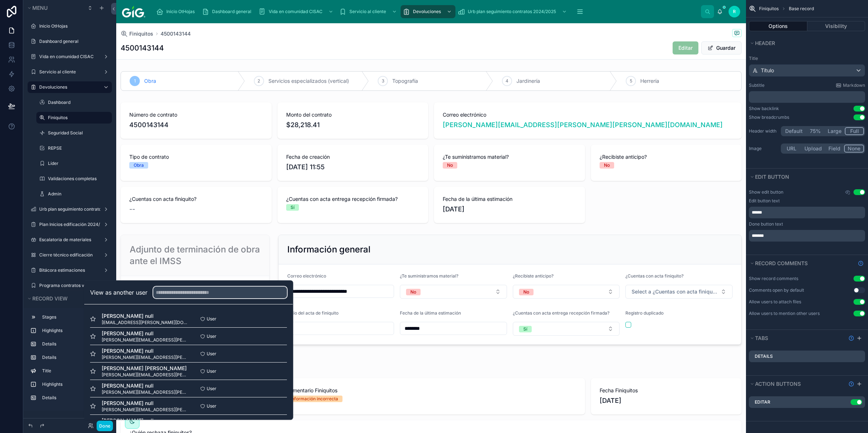 This screenshot has height=433, width=868. Describe the element at coordinates (798, 338) in the screenshot. I see `button: Tabs` at that location.